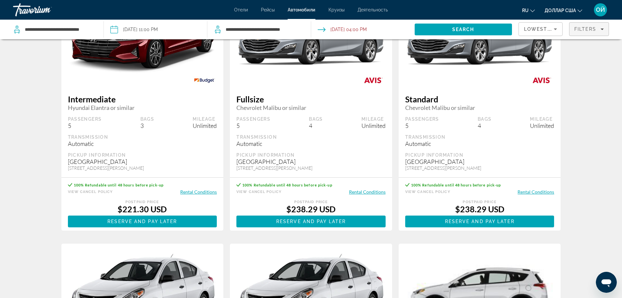 The image size is (622, 298). What do you see at coordinates (268, 10) in the screenshot?
I see `font: Рейсы` at bounding box center [268, 10].